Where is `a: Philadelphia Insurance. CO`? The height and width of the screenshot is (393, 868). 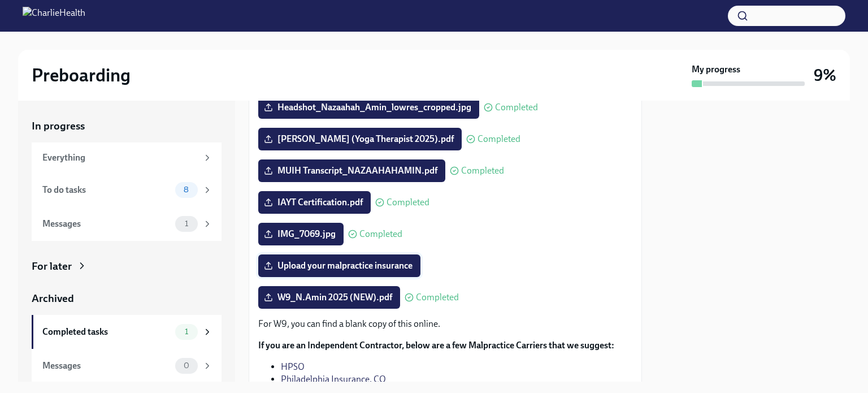 a: Philadelphia Insurance. CO is located at coordinates (334, 379).